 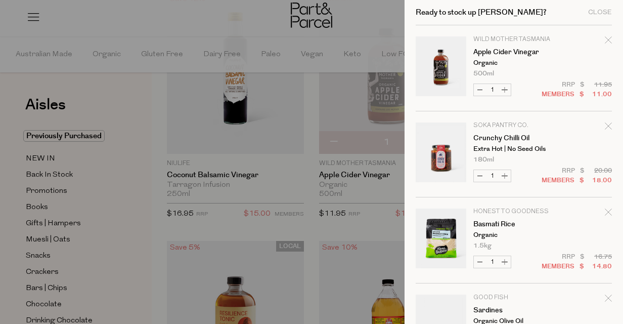 What do you see at coordinates (512, 125) in the screenshot?
I see `p: Soka Pantry Co.` at bounding box center [512, 125].